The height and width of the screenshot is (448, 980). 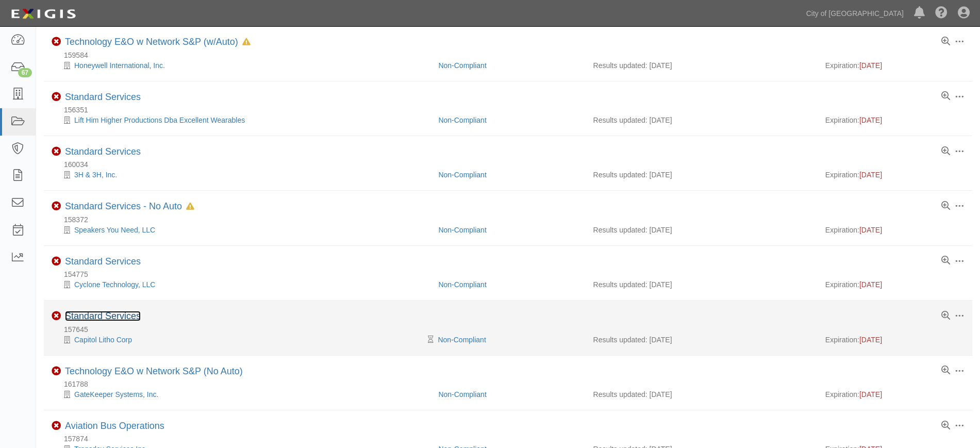 I want to click on div: Lift Him Higher Productions Dba Excellent Wearables, so click(x=241, y=120).